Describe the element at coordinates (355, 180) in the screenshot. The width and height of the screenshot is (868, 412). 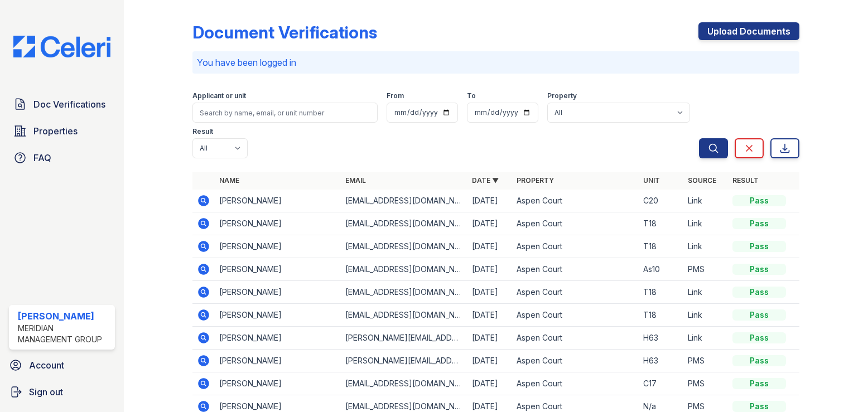
I see `a: Email` at that location.